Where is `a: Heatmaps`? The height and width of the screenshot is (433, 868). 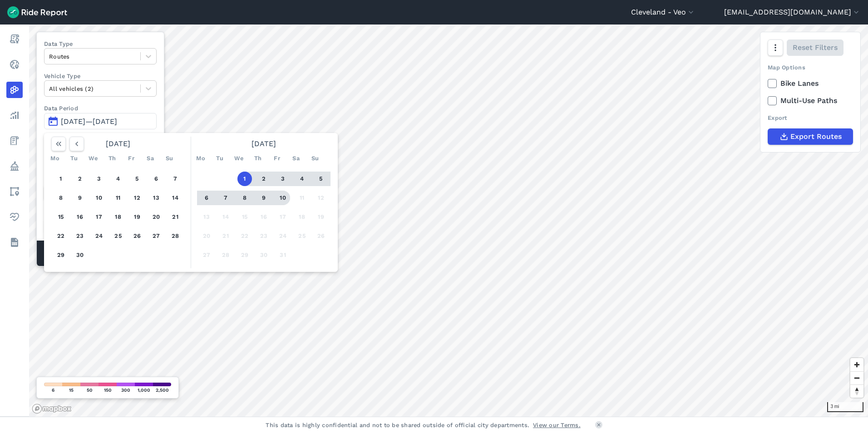
a: Heatmaps is located at coordinates (15, 90).